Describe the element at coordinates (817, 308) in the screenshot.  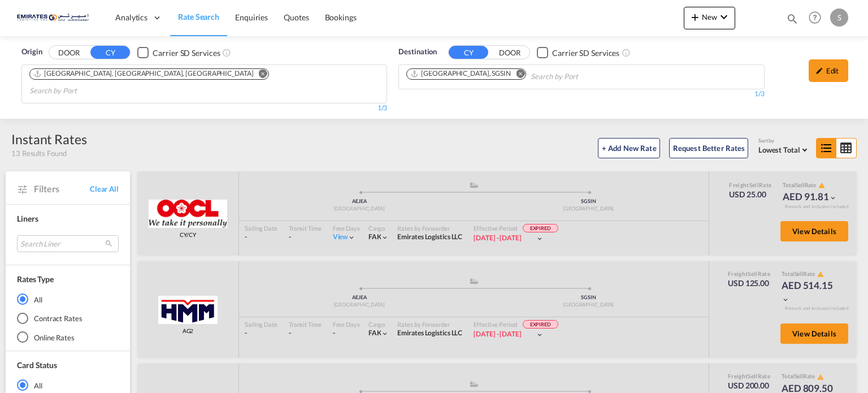
I see `div: Remark and Inclusion included` at that location.